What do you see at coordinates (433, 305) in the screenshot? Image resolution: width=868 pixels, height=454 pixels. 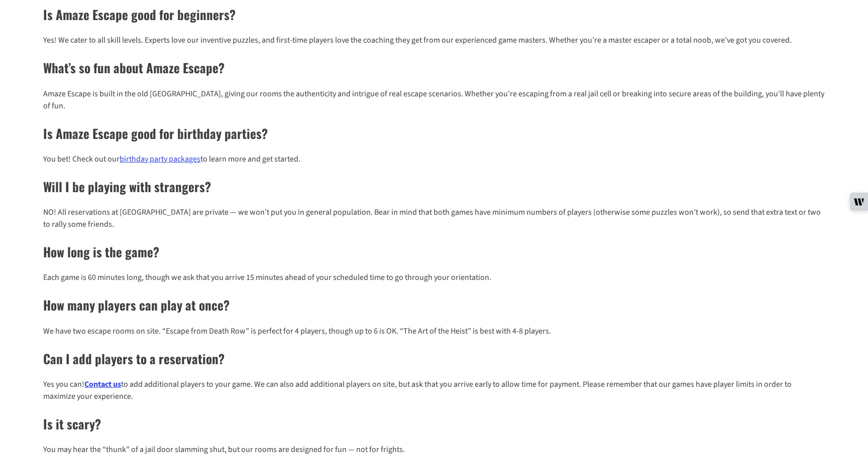 I see `h2: How many players can play at once?` at bounding box center [433, 305].